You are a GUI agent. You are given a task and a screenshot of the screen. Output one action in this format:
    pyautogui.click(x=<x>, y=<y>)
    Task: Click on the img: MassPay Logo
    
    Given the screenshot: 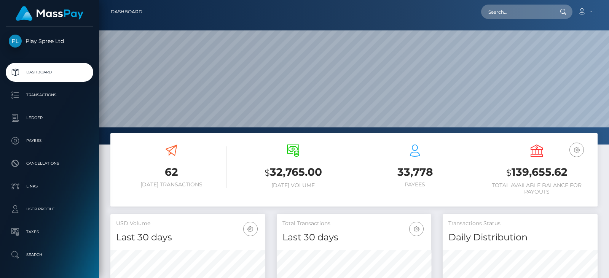 What is the action you would take?
    pyautogui.click(x=49, y=13)
    